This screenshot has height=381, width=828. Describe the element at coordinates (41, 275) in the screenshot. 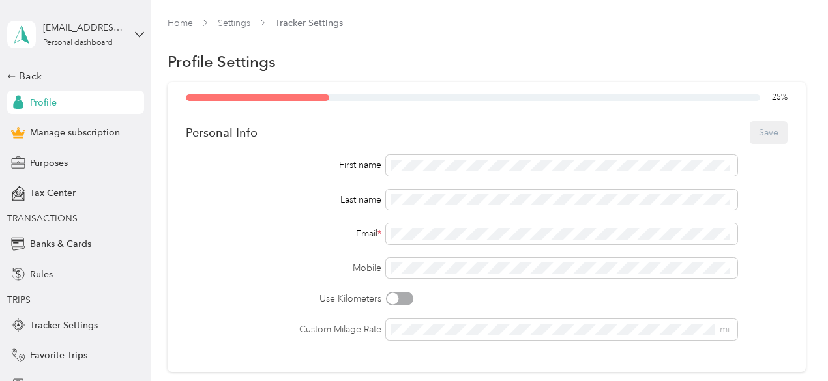

I see `span: Rules` at that location.